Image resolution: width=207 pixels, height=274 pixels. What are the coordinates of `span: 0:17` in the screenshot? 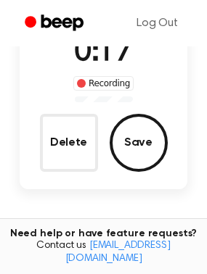 It's located at (103, 53).